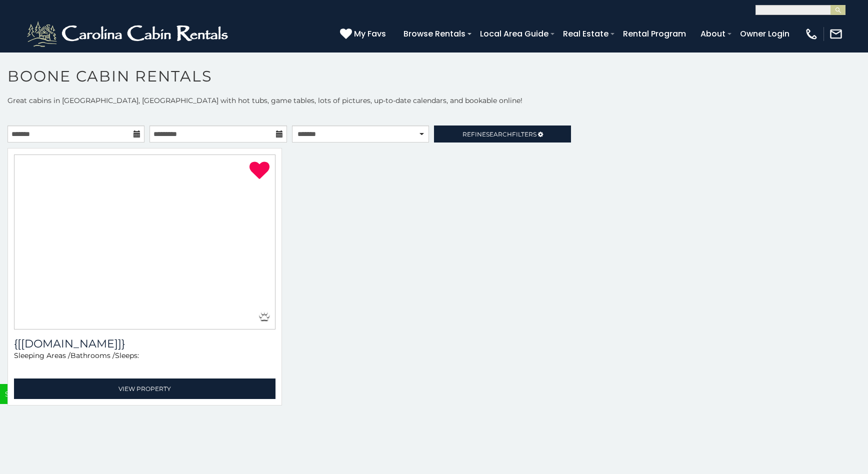 This screenshot has width=868, height=474. What do you see at coordinates (129, 34) in the screenshot?
I see `img: White-1-2.png` at bounding box center [129, 34].